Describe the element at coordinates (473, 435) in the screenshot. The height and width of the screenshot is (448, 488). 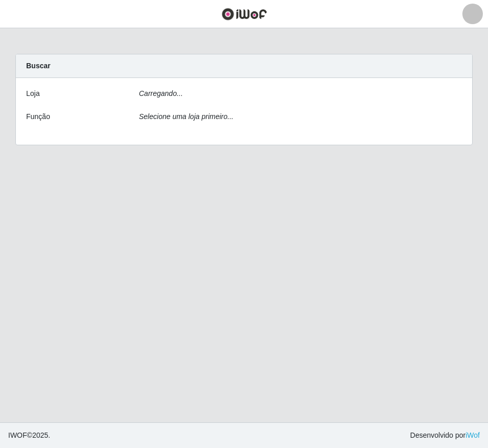
I see `a: iWof` at that location.